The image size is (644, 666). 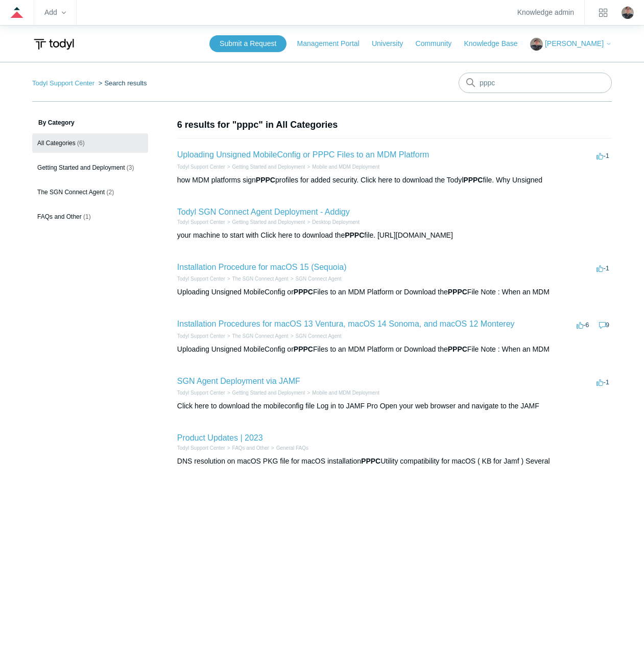 What do you see at coordinates (110, 192) in the screenshot?
I see `span: (2)` at bounding box center [110, 192].